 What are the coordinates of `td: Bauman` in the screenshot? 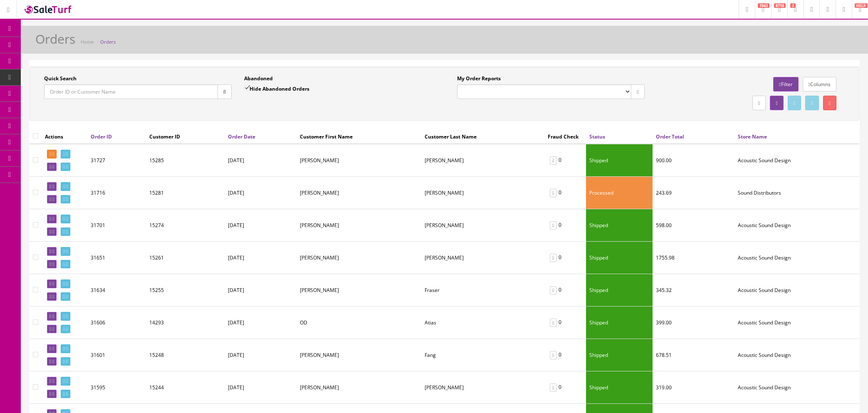 It's located at (483, 388).